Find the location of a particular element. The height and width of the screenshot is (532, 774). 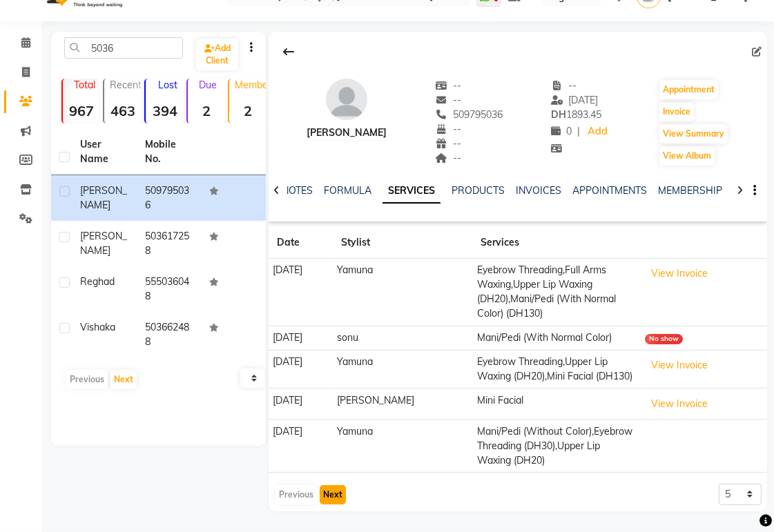

span: DH is located at coordinates (559, 115).